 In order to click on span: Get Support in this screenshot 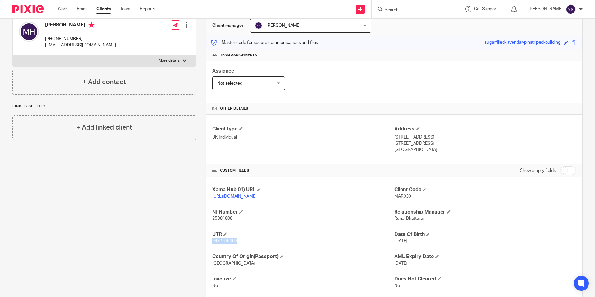, I will do `click(486, 9)`.